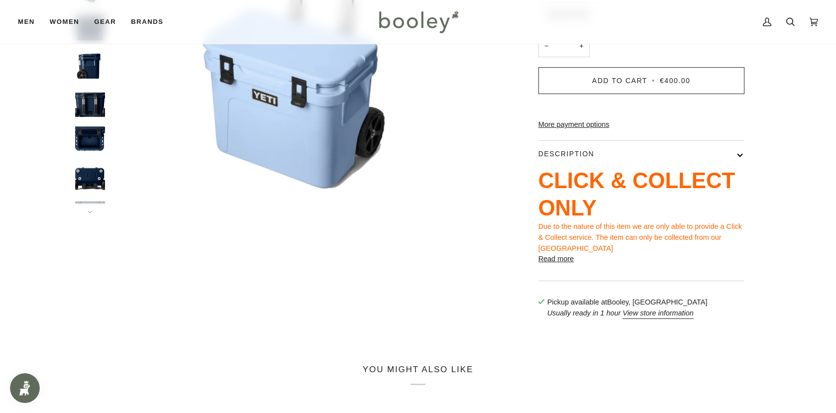 Image resolution: width=836 pixels, height=413 pixels. Describe the element at coordinates (620, 81) in the screenshot. I see `span: Add to Cart` at that location.